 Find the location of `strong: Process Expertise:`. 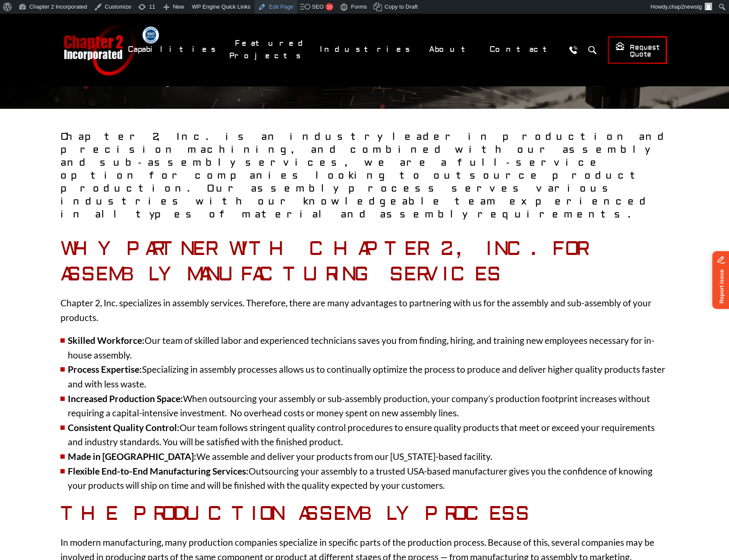

strong: Process Expertise: is located at coordinates (105, 369).